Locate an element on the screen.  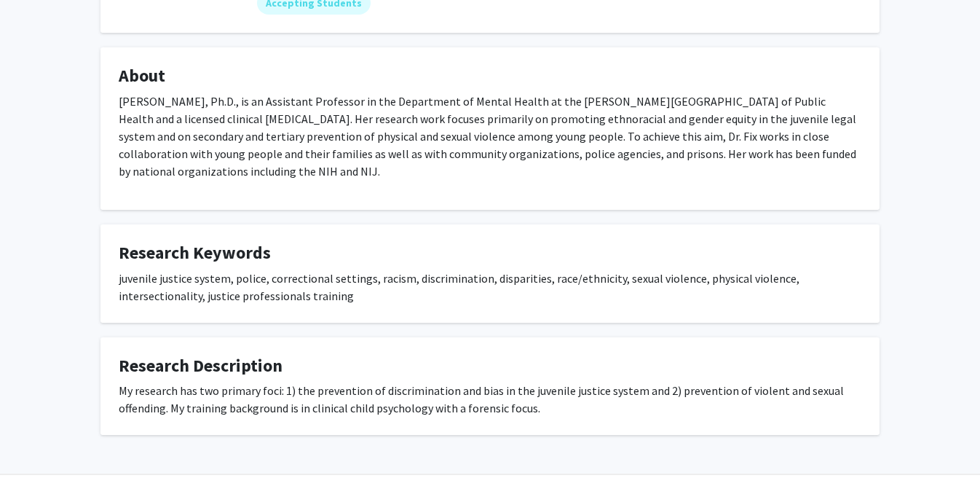
div: juvenile justice system, police, correctional settings, racism, discrimination, disparities, race... is located at coordinates (490, 288).